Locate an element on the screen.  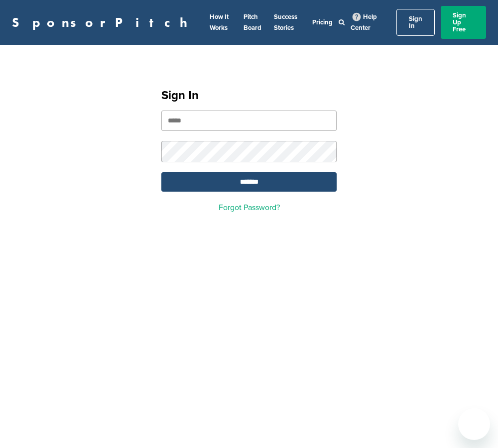
a: Sign In is located at coordinates (415, 23).